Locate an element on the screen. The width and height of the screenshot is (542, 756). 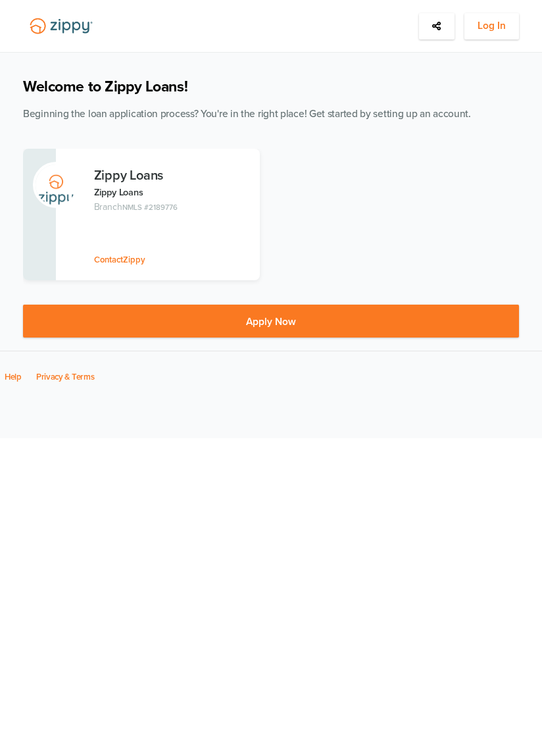
button: Apply Now is located at coordinates (271, 321).